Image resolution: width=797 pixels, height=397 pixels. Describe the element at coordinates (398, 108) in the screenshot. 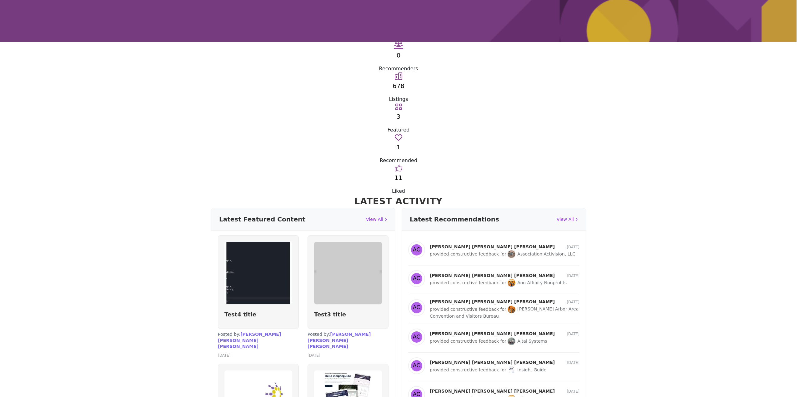

I see `a: Go to Featured` at that location.